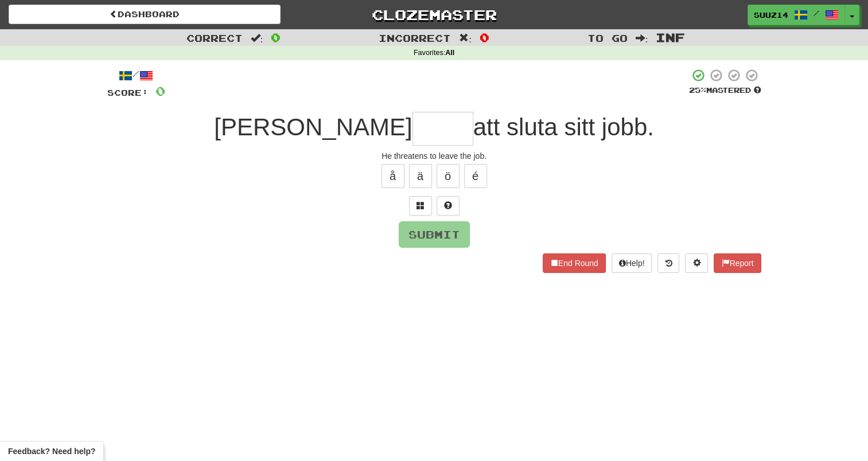  What do you see at coordinates (434, 14) in the screenshot?
I see `a: Clozemaster` at bounding box center [434, 14].